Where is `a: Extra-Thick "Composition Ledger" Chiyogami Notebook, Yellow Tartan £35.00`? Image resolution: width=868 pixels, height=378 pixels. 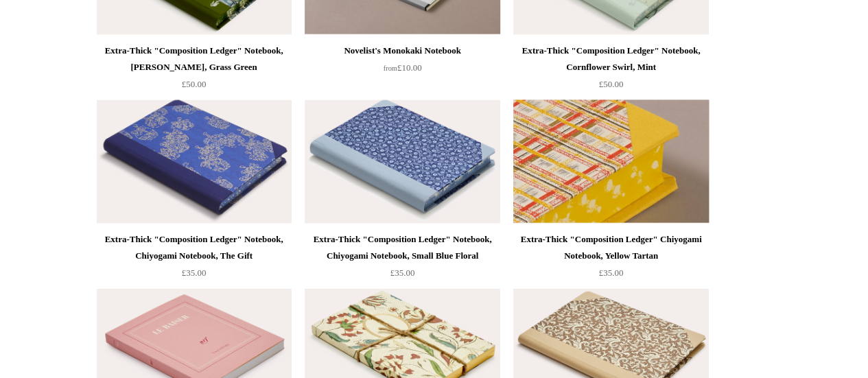 a: Extra-Thick "Composition Ledger" Chiyogami Notebook, Yellow Tartan £35.00 is located at coordinates (611, 259).